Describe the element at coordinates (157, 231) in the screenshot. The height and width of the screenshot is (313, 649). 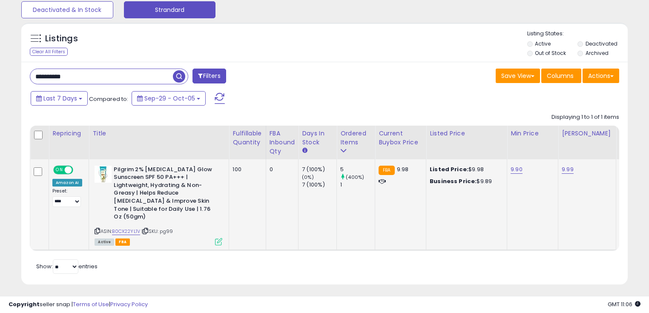
I see `span: | SKU: pg99` at that location.